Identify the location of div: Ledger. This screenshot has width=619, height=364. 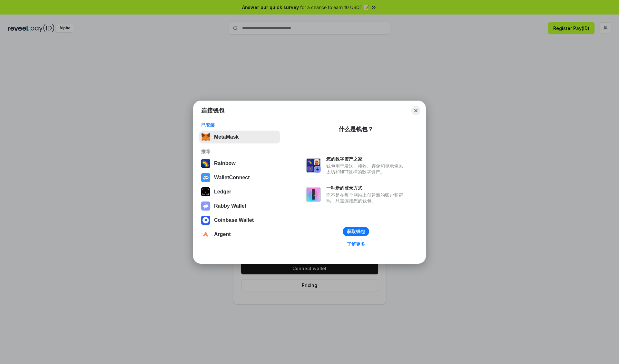
(222, 192).